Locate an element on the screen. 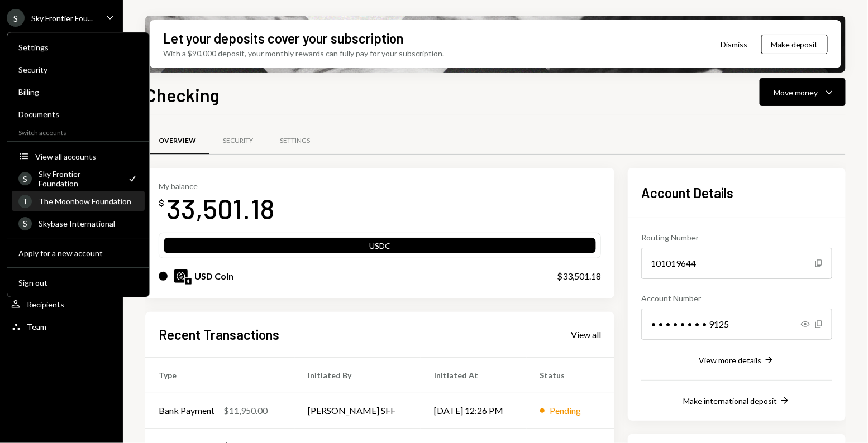 The height and width of the screenshot is (443, 868). div: Team is located at coordinates (36, 326).